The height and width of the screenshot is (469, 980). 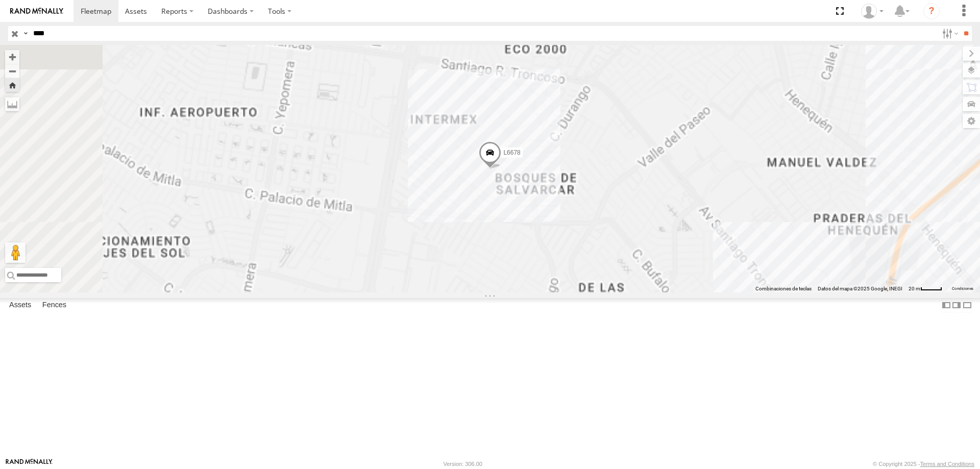 I want to click on button: Escala del mapa: 20 m por 39 píxeles, so click(x=926, y=289).